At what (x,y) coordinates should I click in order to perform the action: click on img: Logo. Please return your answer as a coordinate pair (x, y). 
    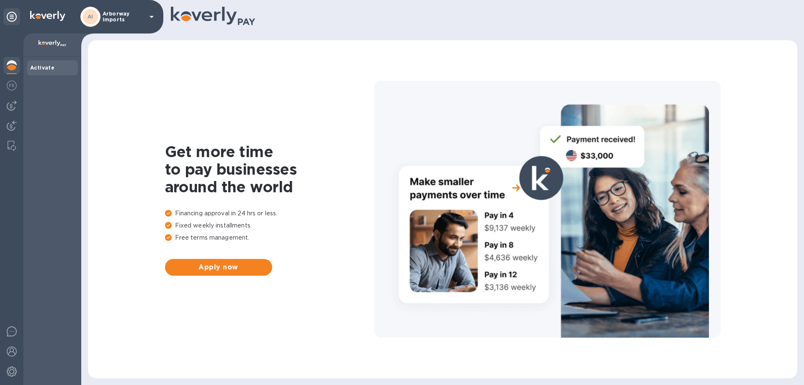
    Looking at the image, I should click on (48, 16).